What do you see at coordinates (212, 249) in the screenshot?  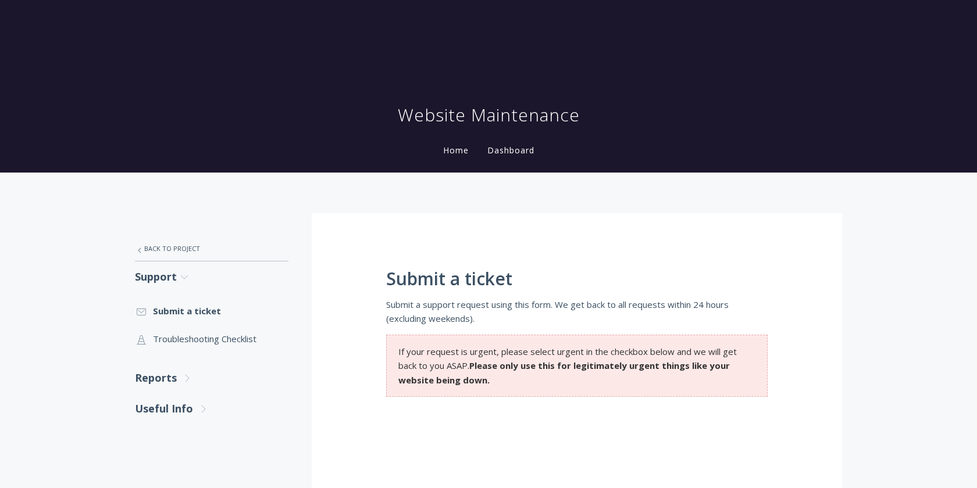 I see `a: Back to Project` at bounding box center [212, 249].